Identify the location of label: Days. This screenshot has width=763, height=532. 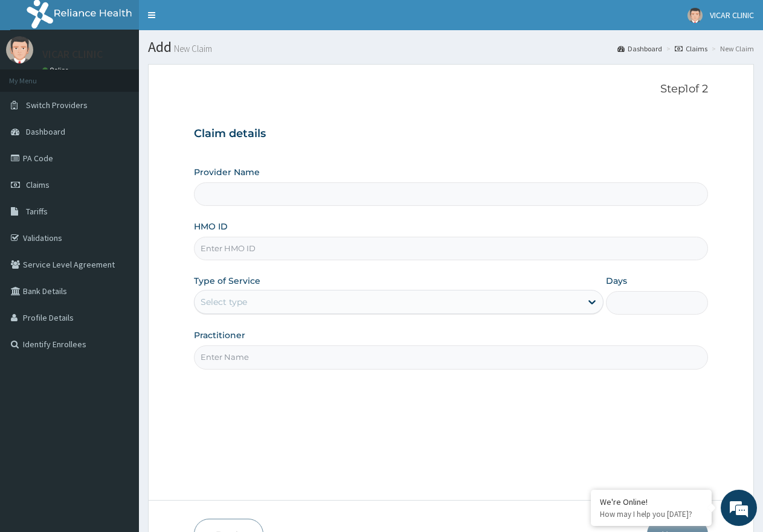
(616, 281).